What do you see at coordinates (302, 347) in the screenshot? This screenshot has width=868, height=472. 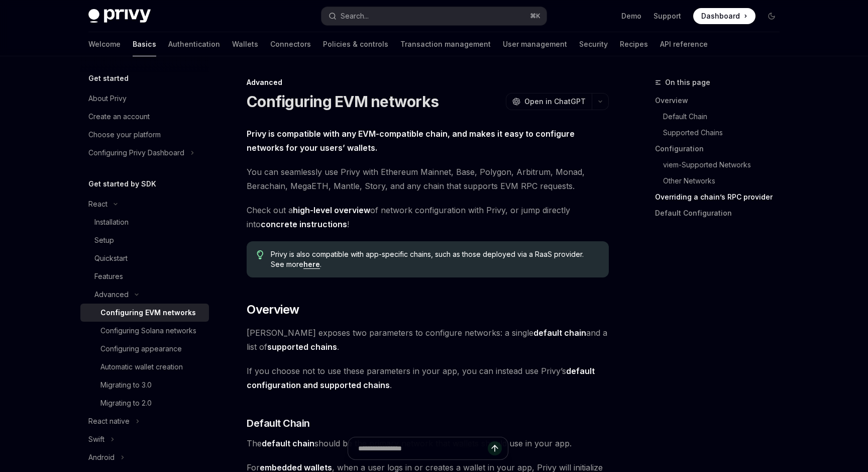 I see `a: supported chains` at bounding box center [302, 347].